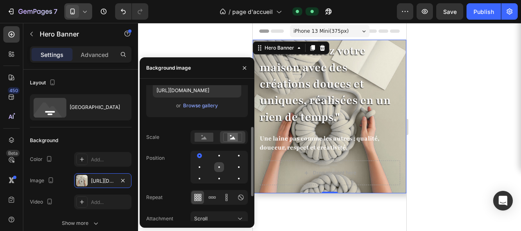 This screenshot has height=231, width=521. I want to click on button: Save, so click(450, 11).